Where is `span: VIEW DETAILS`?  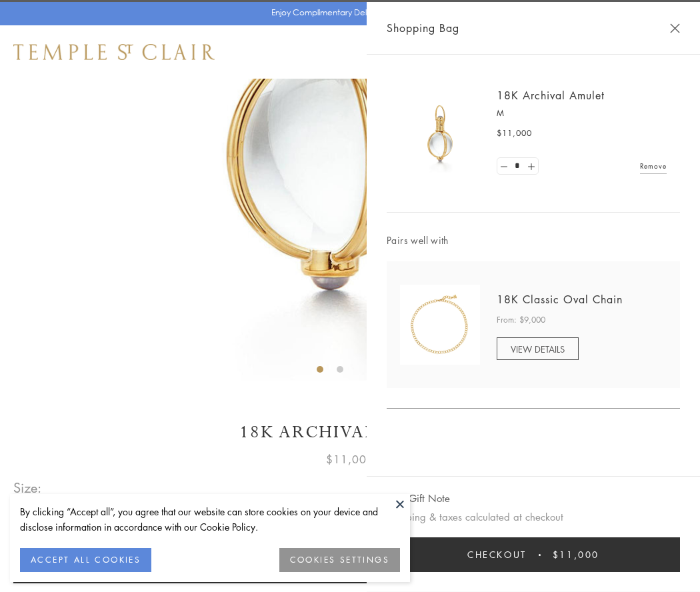
span: VIEW DETAILS is located at coordinates (538, 349).